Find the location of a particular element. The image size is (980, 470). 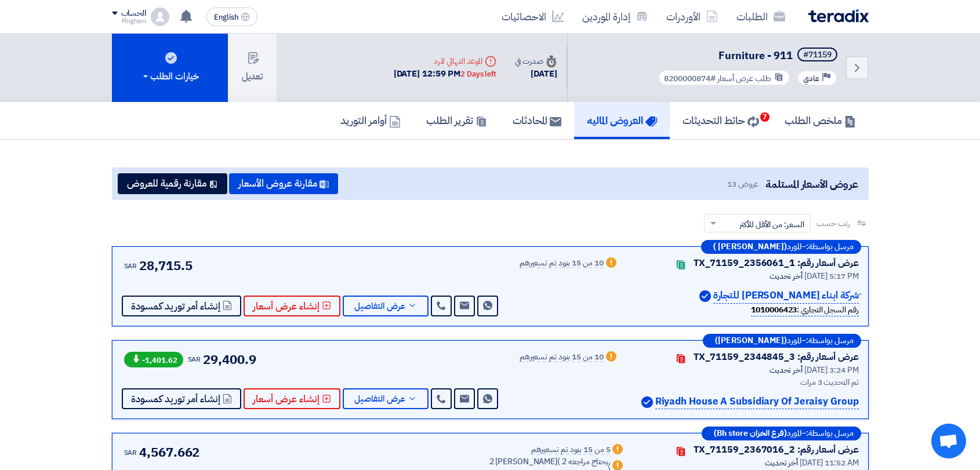

button: مقارنة رقمية للعروض is located at coordinates (172, 184).